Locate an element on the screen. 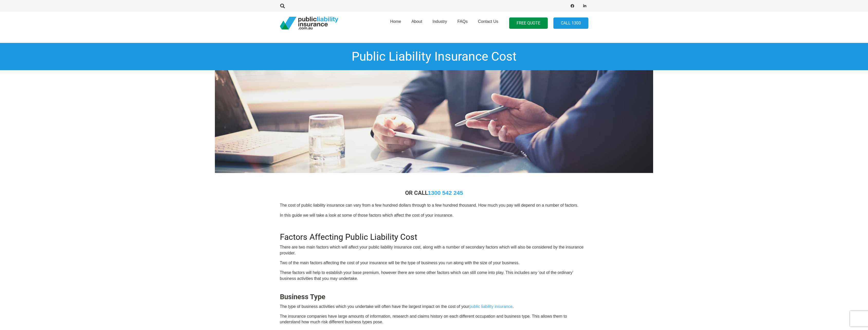 The height and width of the screenshot is (330, 868). a: FAQs is located at coordinates (462, 23).